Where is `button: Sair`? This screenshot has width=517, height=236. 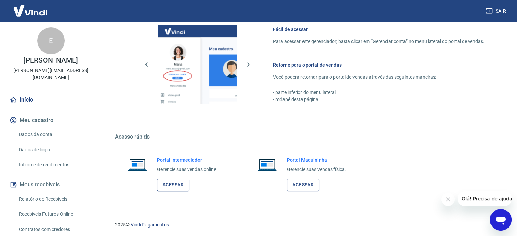
button: Sair is located at coordinates (496, 11).